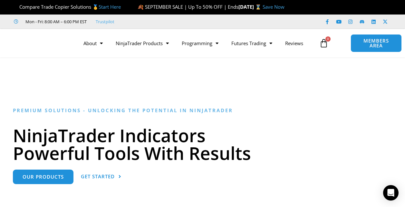  What do you see at coordinates (43, 176) in the screenshot?
I see `a: Our Products` at bounding box center [43, 176].